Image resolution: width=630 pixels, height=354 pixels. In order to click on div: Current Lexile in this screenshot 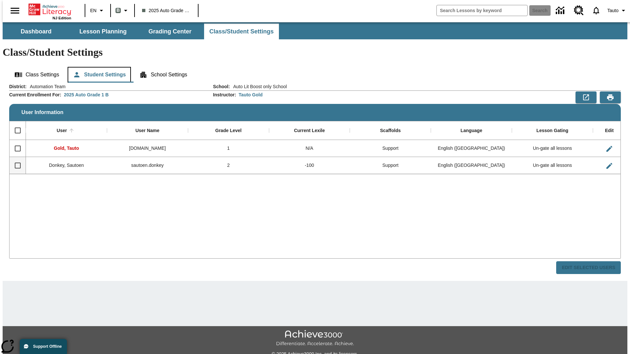, I will do `click(309, 131)`.